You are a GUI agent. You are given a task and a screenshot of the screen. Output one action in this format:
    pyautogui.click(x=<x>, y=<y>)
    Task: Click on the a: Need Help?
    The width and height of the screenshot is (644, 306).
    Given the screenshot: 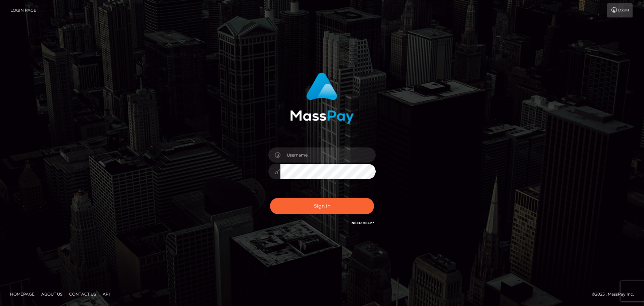 What is the action you would take?
    pyautogui.click(x=362, y=223)
    